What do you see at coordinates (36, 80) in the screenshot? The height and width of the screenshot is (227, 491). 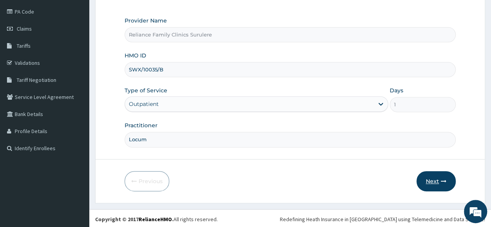 I see `span: Tariff Negotiation` at bounding box center [36, 80].